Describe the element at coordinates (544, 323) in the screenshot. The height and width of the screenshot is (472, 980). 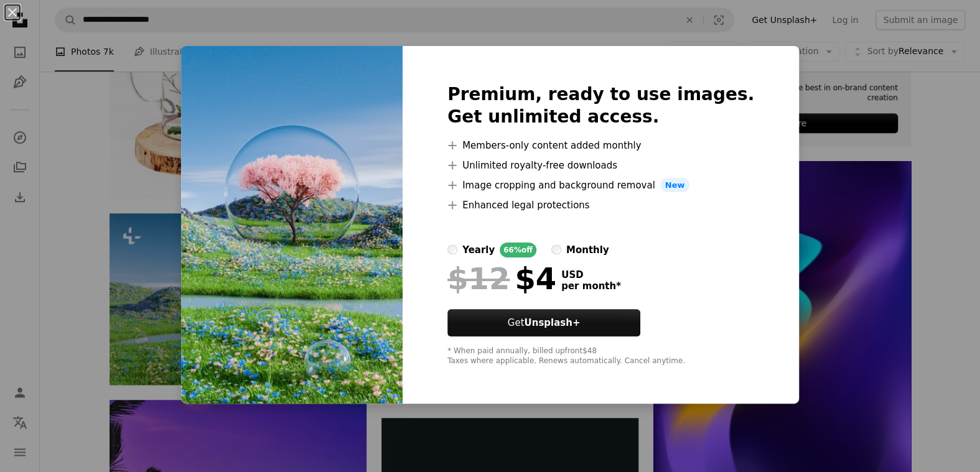
I see `button: GetUnsplash+` at that location.